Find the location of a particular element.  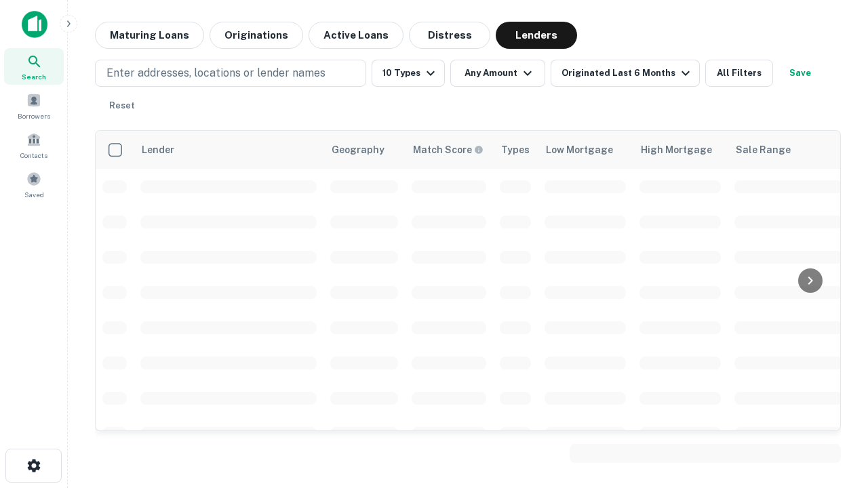

span: Search is located at coordinates (34, 77).